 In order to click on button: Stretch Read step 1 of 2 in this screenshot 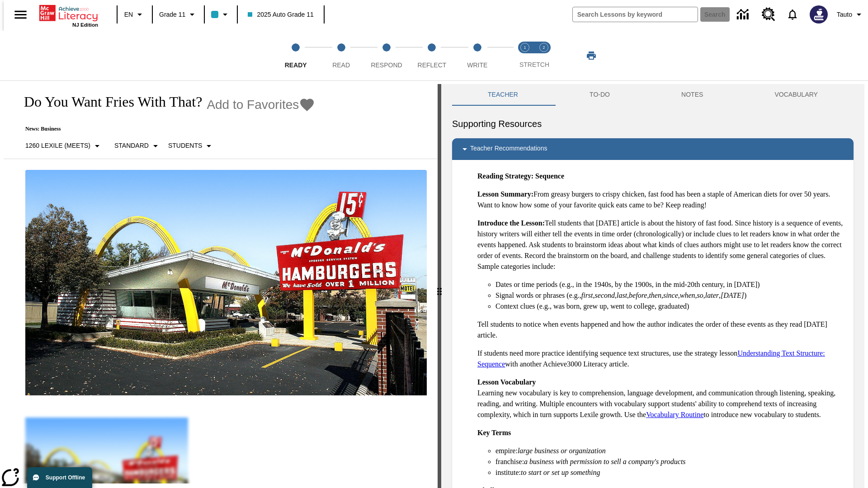, I will do `click(524, 56)`.